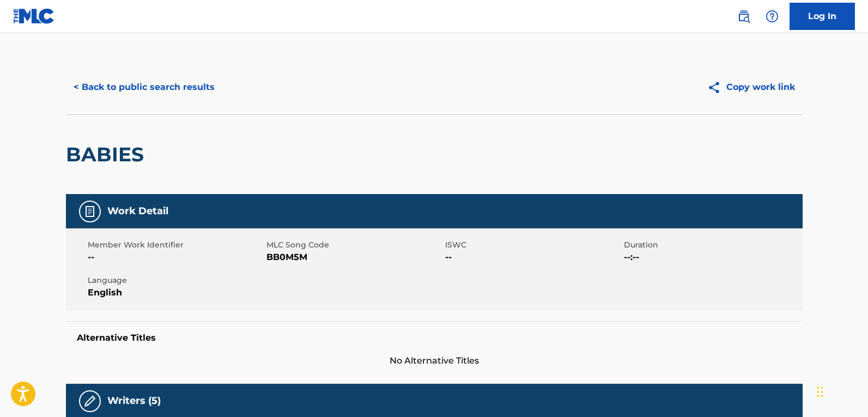  Describe the element at coordinates (711, 245) in the screenshot. I see `span: Duration` at that location.